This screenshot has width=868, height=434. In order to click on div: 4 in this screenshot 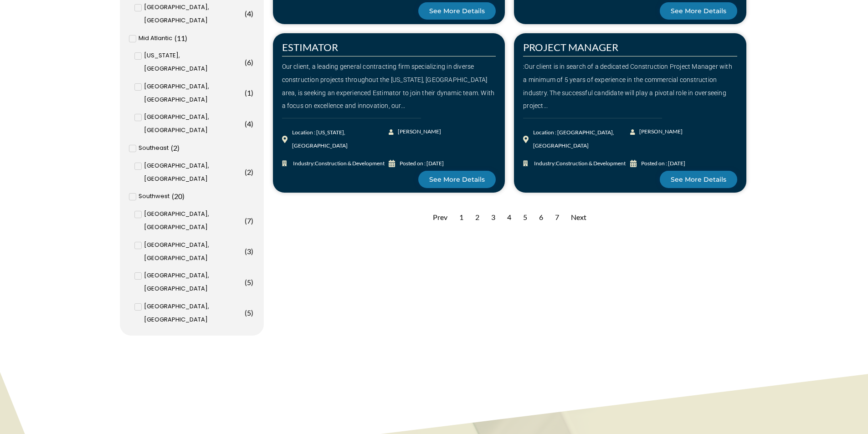, I will do `click(509, 217)`.